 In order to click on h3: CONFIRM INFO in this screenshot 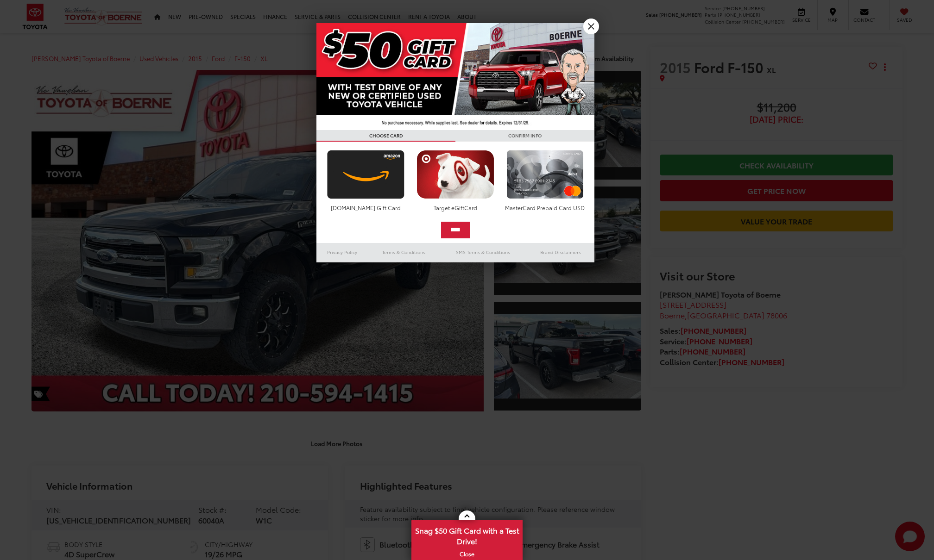, I will do `click(525, 136)`.